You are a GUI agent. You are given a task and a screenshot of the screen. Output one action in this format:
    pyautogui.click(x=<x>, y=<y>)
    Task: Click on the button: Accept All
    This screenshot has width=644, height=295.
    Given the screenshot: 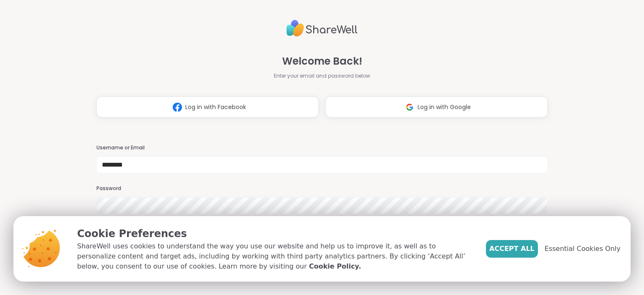 What is the action you would take?
    pyautogui.click(x=512, y=249)
    